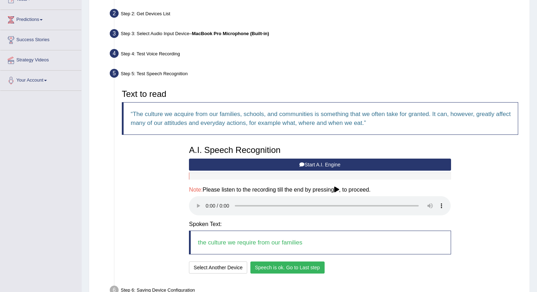  I want to click on a: Your Account, so click(41, 80).